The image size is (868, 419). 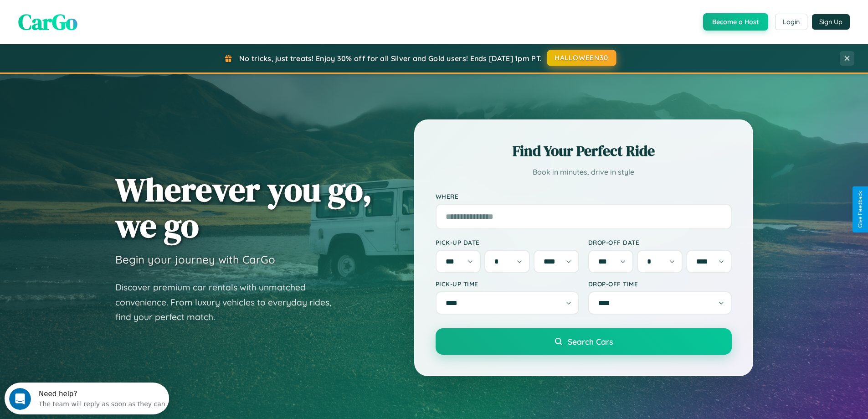 I want to click on label: Drop-off Date, so click(x=660, y=242).